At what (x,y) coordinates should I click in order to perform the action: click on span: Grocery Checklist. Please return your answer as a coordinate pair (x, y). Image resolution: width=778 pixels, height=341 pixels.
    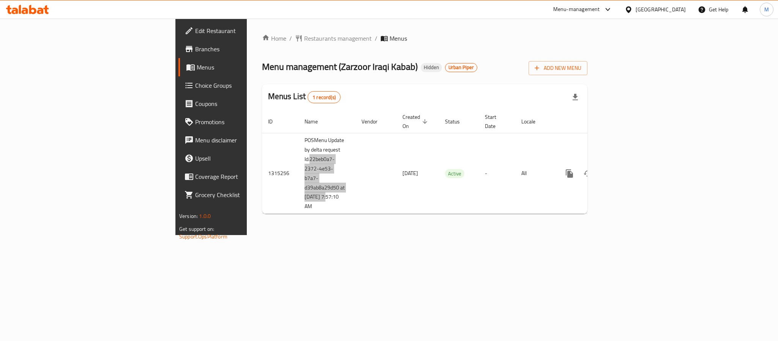
    Looking at the image, I should click on (247, 195).